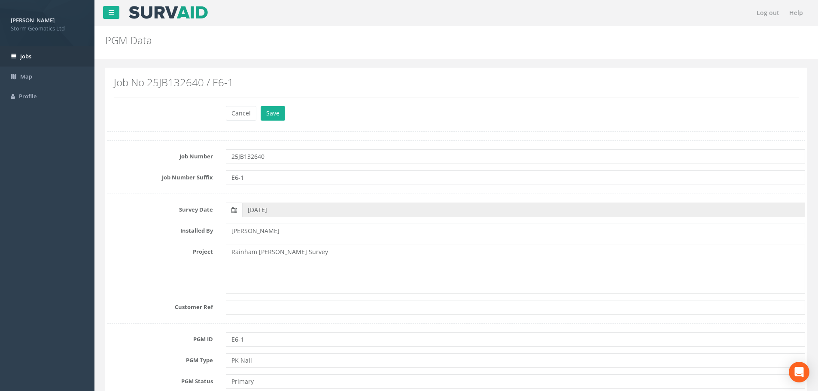 This screenshot has height=391, width=818. Describe the element at coordinates (456, 82) in the screenshot. I see `h2: Job No 25JB132640 / E6-1` at that location.